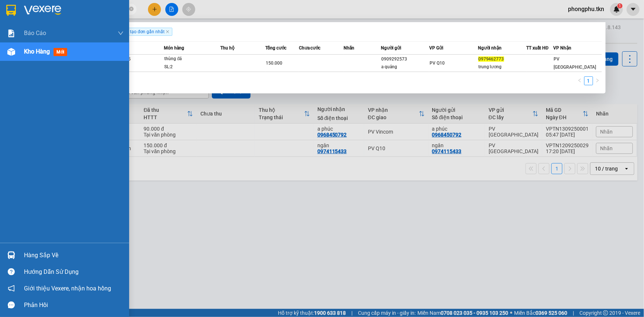  I want to click on span: close, so click(168, 32).